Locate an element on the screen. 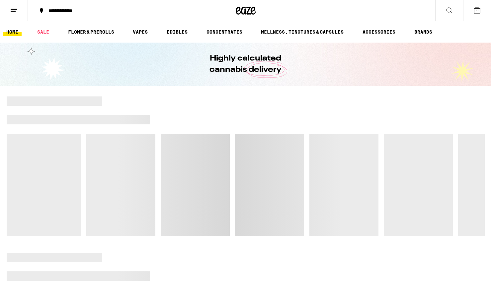 The image size is (491, 285). a: VAPES is located at coordinates (140, 32).